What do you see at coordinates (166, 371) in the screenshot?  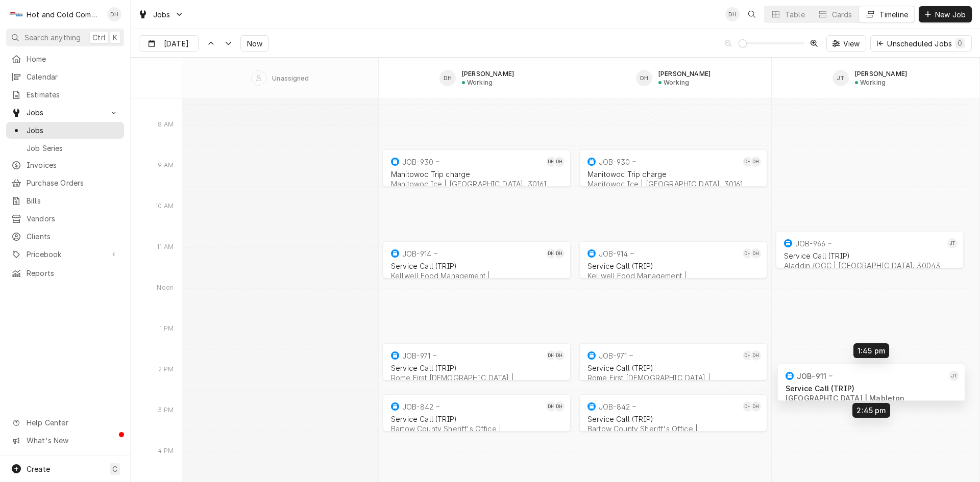 I see `div: 2 PM` at bounding box center [166, 371].